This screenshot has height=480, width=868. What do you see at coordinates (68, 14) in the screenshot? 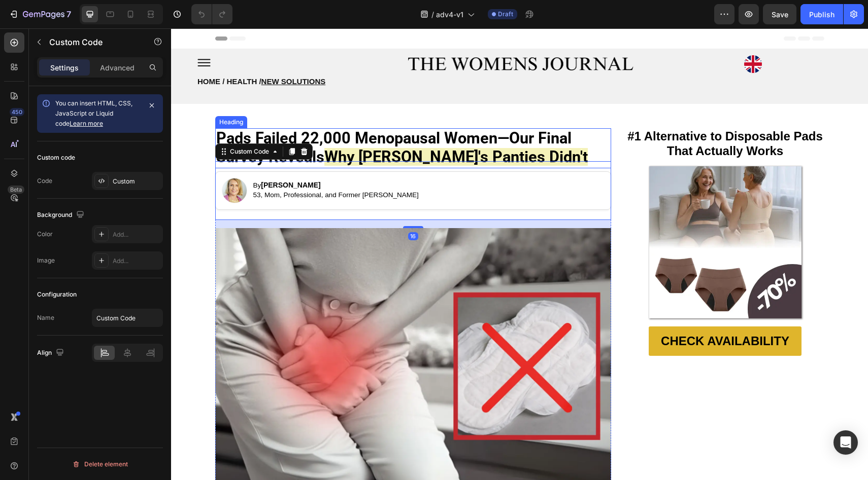
I see `p: 7` at bounding box center [68, 14].